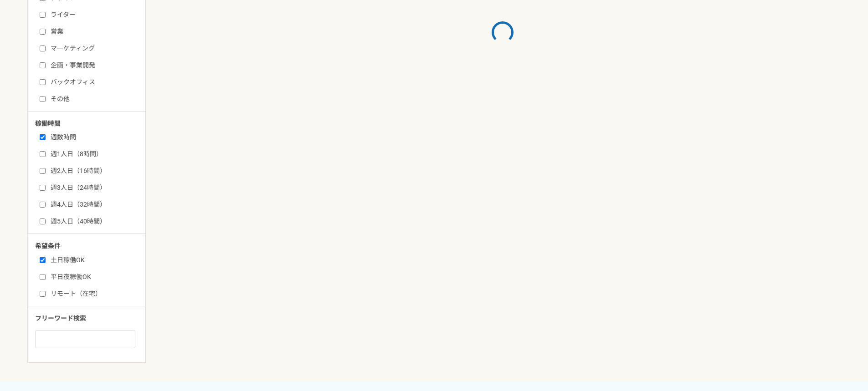 The width and height of the screenshot is (868, 391). I want to click on label: ライター, so click(92, 14).